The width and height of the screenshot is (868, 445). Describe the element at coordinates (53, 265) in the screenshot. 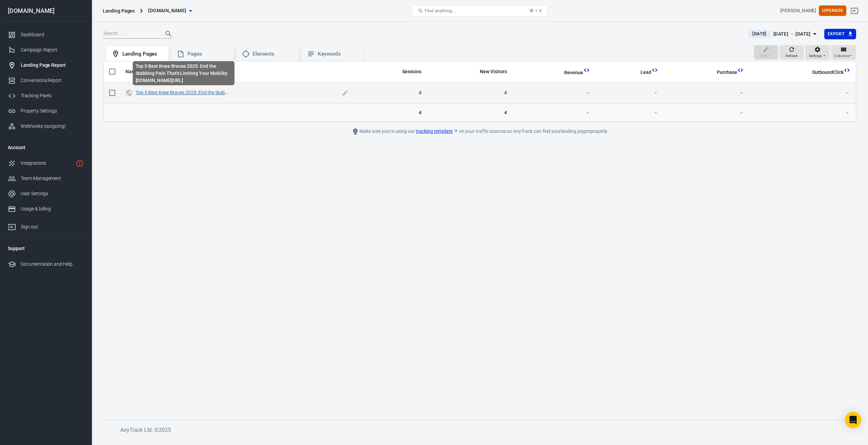

I see `div: Documentation and Help` at that location.